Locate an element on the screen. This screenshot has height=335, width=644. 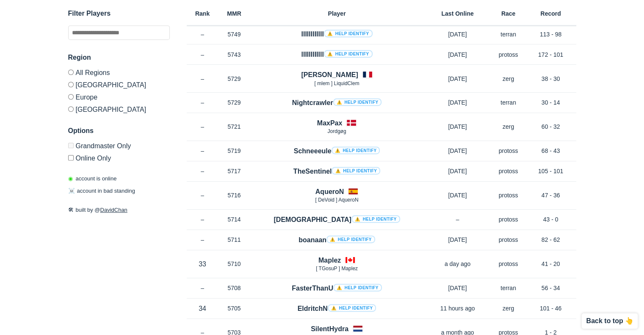
h4: FasterThanU is located at coordinates (336, 288).